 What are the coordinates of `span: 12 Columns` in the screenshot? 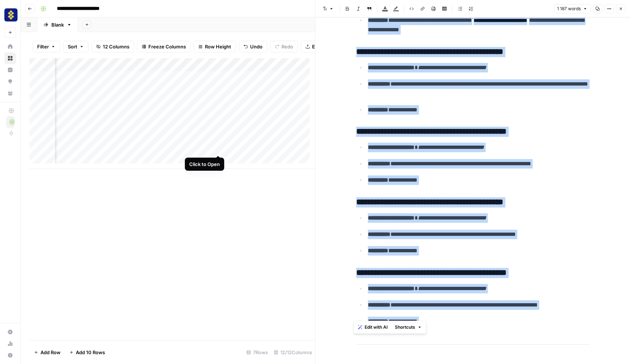 It's located at (116, 47).